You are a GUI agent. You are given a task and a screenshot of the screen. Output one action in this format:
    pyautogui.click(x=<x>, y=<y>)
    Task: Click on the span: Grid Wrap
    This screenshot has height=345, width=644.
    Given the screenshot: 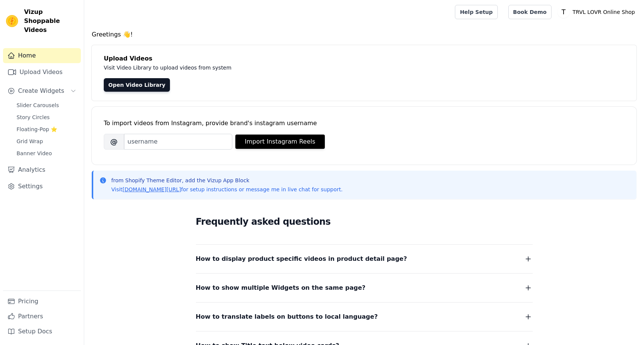 What is the action you would take?
    pyautogui.click(x=30, y=141)
    